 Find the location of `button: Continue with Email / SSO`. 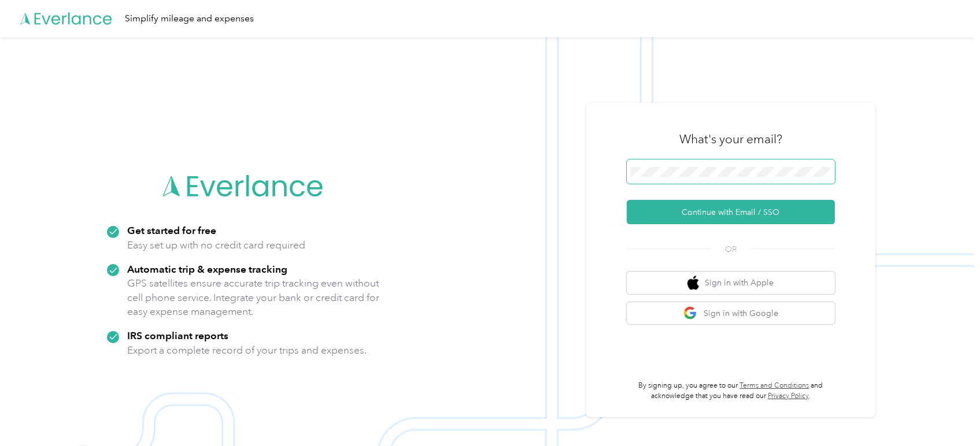

button: Continue with Email / SSO is located at coordinates (731, 212).